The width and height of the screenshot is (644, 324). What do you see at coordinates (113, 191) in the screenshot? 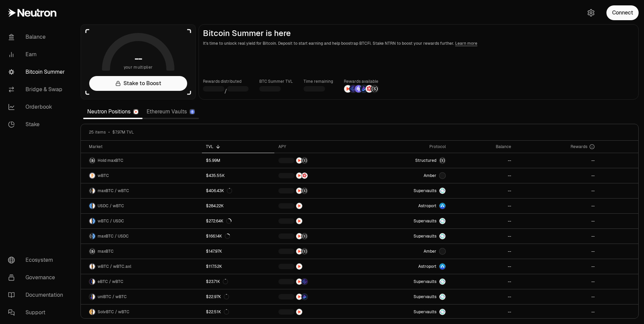
I see `span: maxBTC / wBTC` at bounding box center [113, 191].